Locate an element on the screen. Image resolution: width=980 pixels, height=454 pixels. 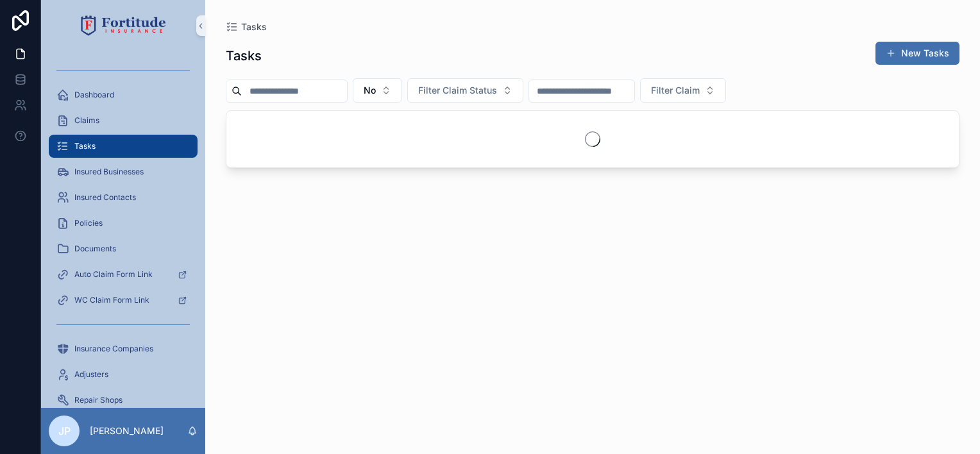
span: Policies is located at coordinates (88, 223).